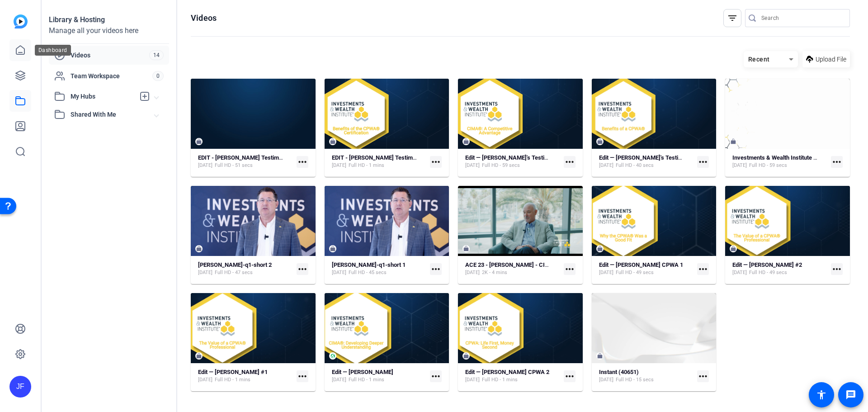 This screenshot has width=868, height=412. What do you see at coordinates (635, 380) in the screenshot?
I see `span: Full HD - 15 secs` at bounding box center [635, 380].